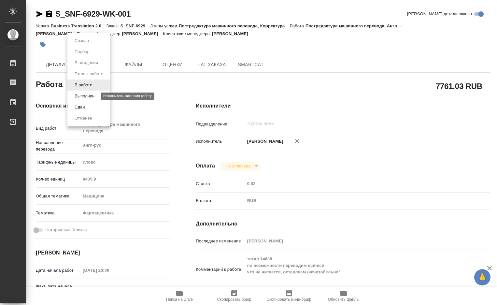  I want to click on button: Отменен, so click(83, 118).